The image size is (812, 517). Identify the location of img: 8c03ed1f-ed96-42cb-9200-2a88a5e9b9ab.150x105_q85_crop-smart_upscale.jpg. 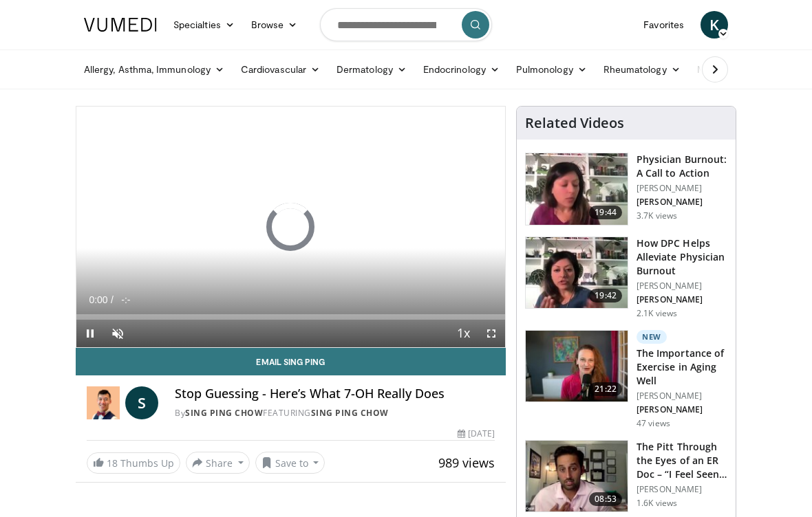
(576, 273).